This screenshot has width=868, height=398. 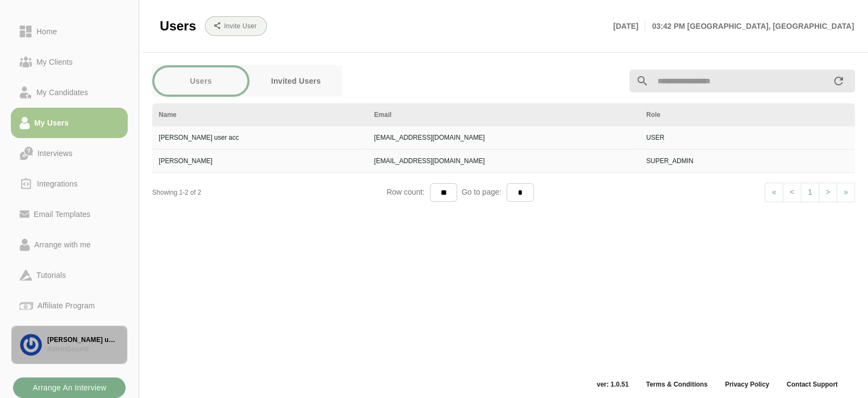 I want to click on a: Interviews, so click(x=69, y=153).